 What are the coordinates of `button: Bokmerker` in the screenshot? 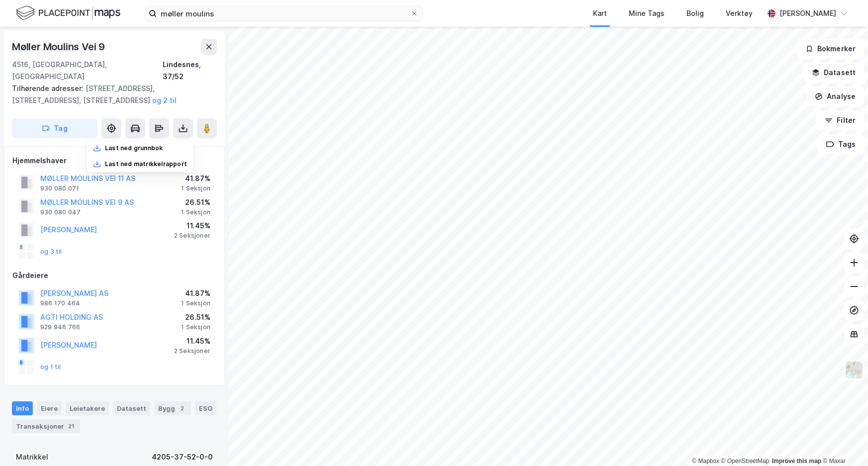 It's located at (830, 49).